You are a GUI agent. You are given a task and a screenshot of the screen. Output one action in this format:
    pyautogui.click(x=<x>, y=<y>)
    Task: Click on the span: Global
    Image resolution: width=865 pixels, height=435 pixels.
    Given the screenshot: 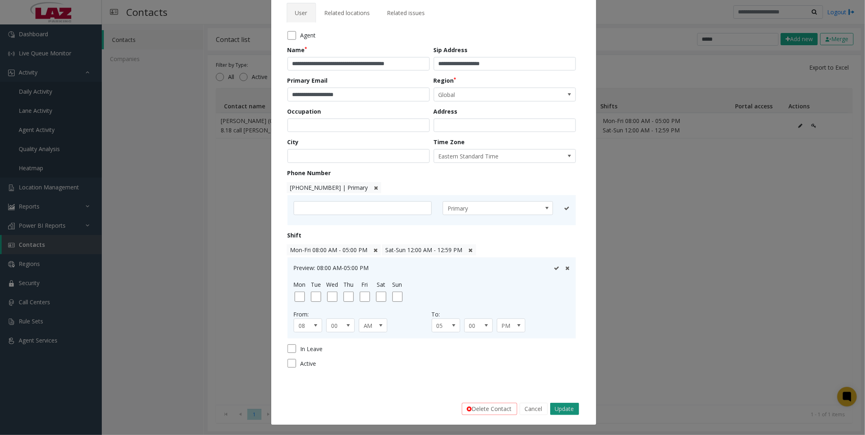 What is the action you would take?
    pyautogui.click(x=491, y=94)
    